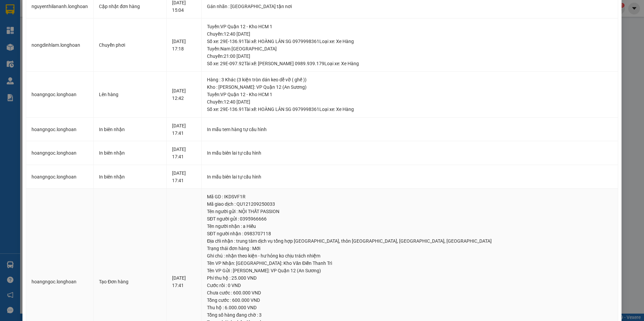 The width and height of the screenshot is (644, 321). Describe the element at coordinates (130, 282) in the screenshot. I see `div: Tạo Đơn hàng` at that location.